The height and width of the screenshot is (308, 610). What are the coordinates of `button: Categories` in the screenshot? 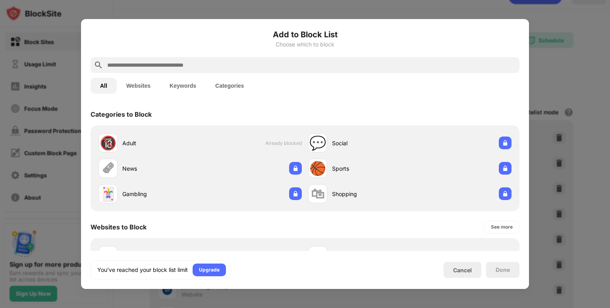 It's located at (230, 86).